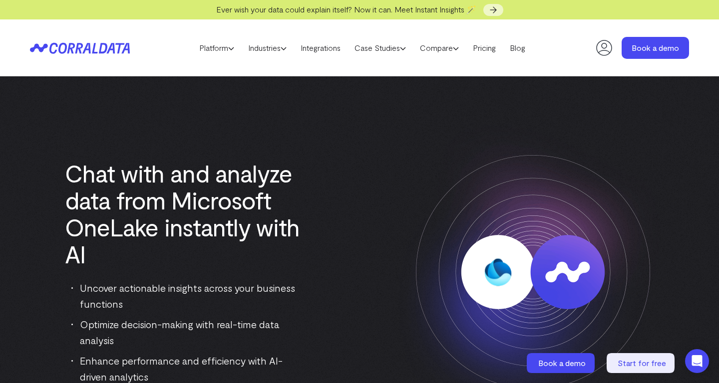 This screenshot has width=719, height=383. Describe the element at coordinates (517, 48) in the screenshot. I see `a: Blog` at that location.